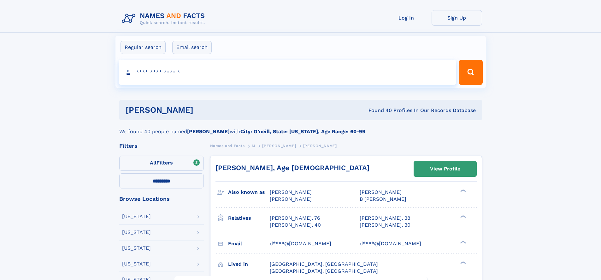  Describe the element at coordinates (457, 18) in the screenshot. I see `a: Sign Up` at that location.